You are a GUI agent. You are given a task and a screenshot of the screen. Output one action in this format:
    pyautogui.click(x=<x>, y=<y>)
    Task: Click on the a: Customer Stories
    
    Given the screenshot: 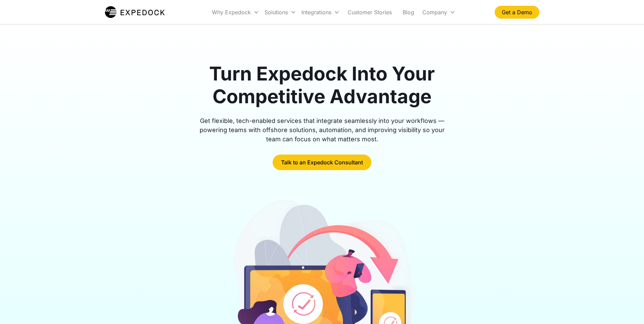 What is the action you would take?
    pyautogui.click(x=370, y=12)
    